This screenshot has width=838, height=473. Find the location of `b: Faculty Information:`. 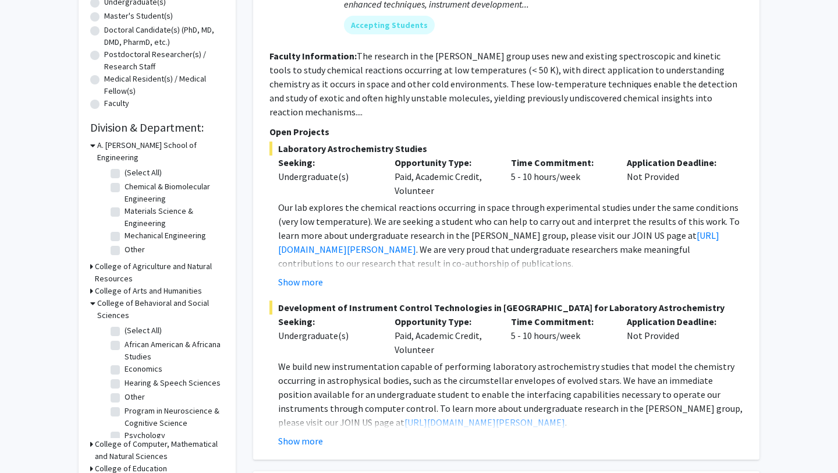

b: Faculty Information: is located at coordinates (313, 56).